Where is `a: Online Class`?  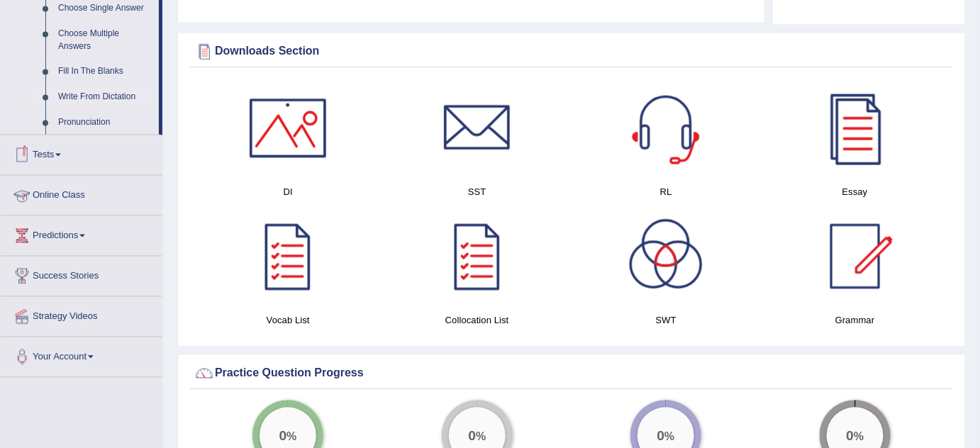 a: Online Class is located at coordinates (82, 193).